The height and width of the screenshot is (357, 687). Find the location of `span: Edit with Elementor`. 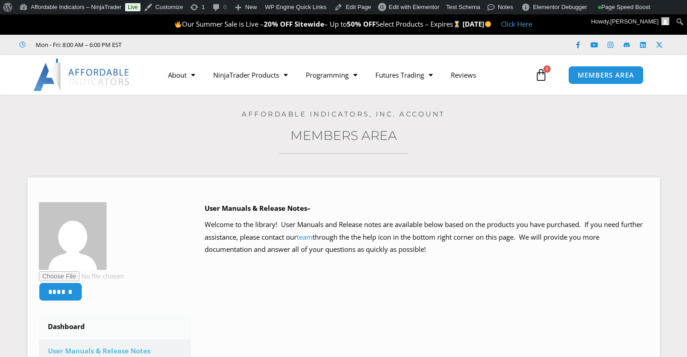

span: Edit with Elementor is located at coordinates (414, 7).